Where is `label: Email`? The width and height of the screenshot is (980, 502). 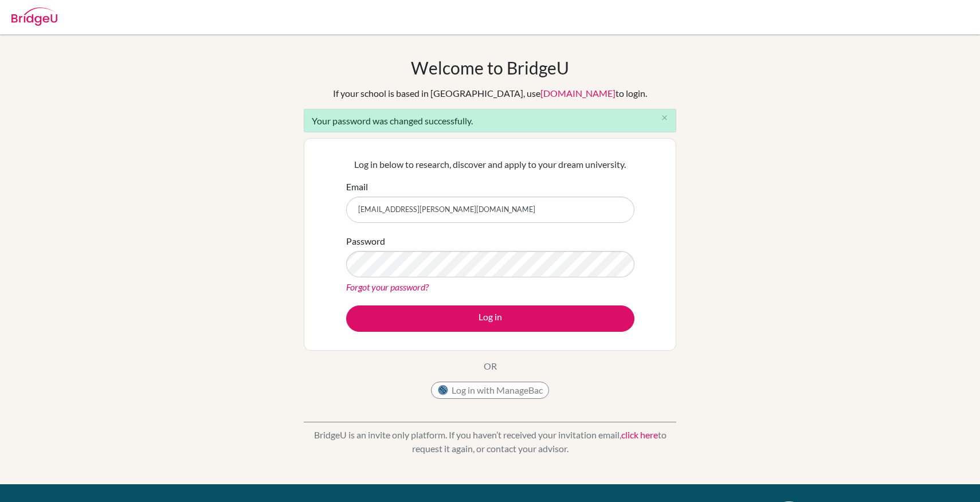 label: Email is located at coordinates (357, 187).